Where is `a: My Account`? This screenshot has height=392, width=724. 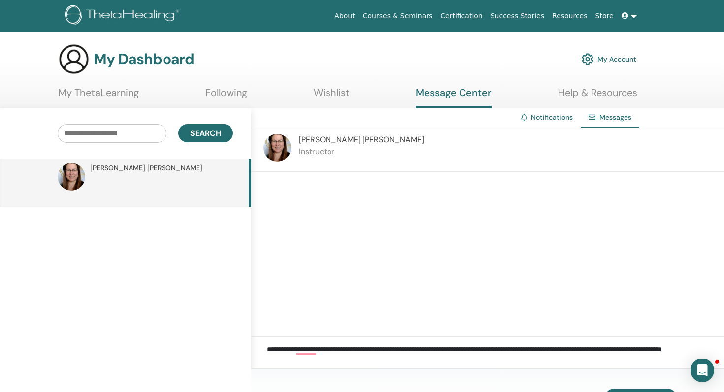 a: My Account is located at coordinates (609, 59).